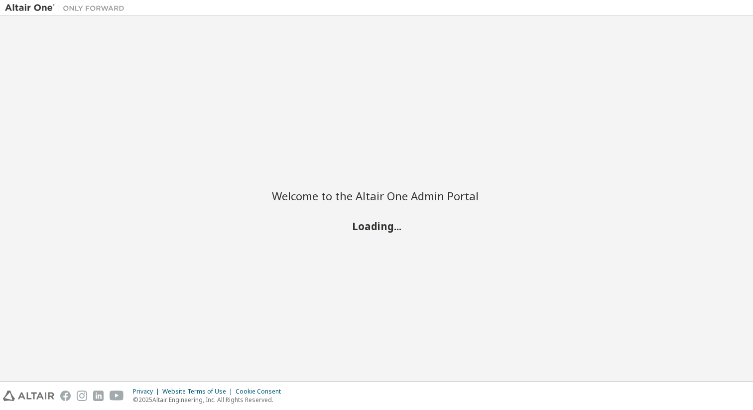 The height and width of the screenshot is (410, 753). Describe the element at coordinates (261, 392) in the screenshot. I see `div: Cookie Consent` at that location.